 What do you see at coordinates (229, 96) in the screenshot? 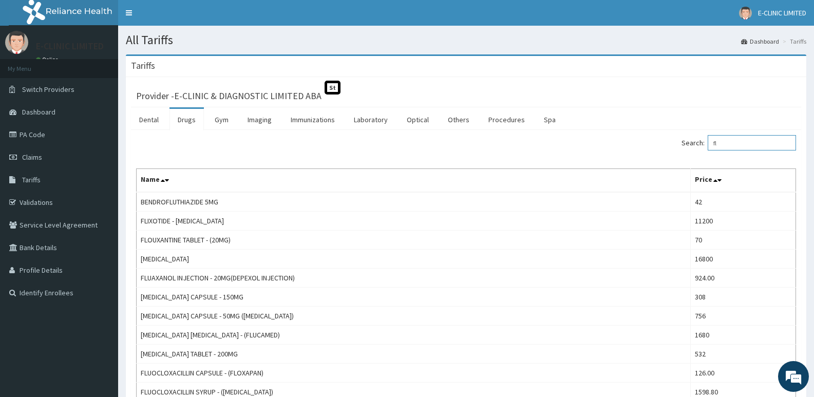
I see `h3: Provider - E-CLINIC & DIAGNOSTIC LIMITED ABA` at bounding box center [229, 96].